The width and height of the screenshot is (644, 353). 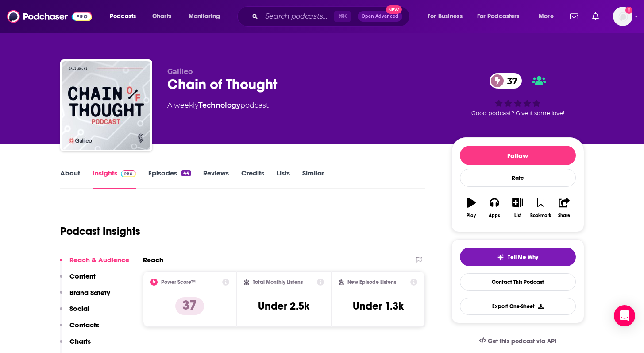 What do you see at coordinates (216, 179) in the screenshot?
I see `a: Reviews` at bounding box center [216, 179].